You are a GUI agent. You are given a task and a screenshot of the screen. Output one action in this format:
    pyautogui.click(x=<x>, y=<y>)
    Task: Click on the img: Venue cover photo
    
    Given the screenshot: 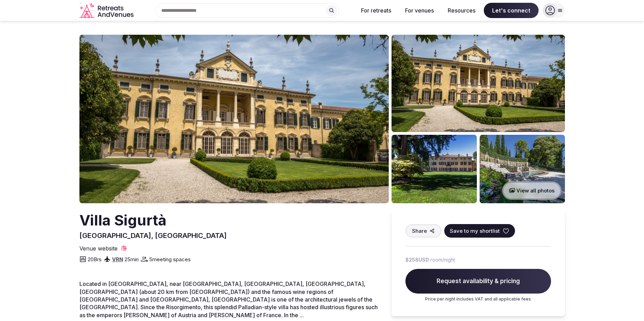 What is the action you would take?
    pyautogui.click(x=234, y=118)
    